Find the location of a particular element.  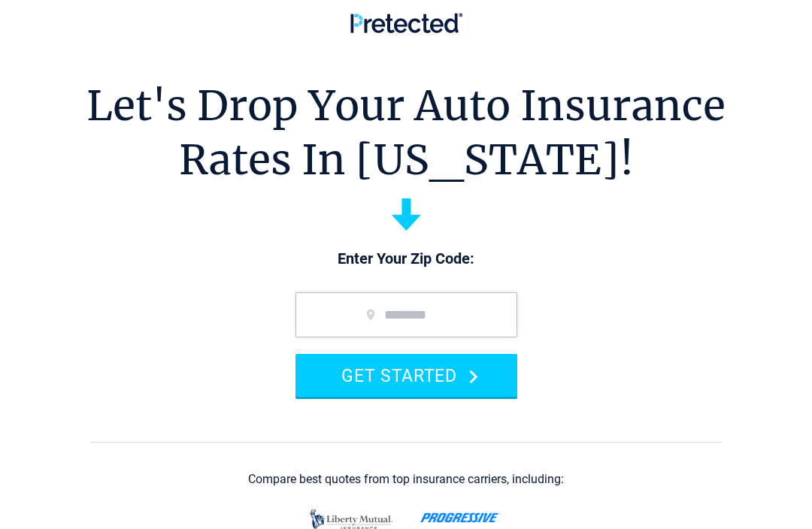

div: Compare best quotes from top insurance carriers, including: is located at coordinates (406, 480).